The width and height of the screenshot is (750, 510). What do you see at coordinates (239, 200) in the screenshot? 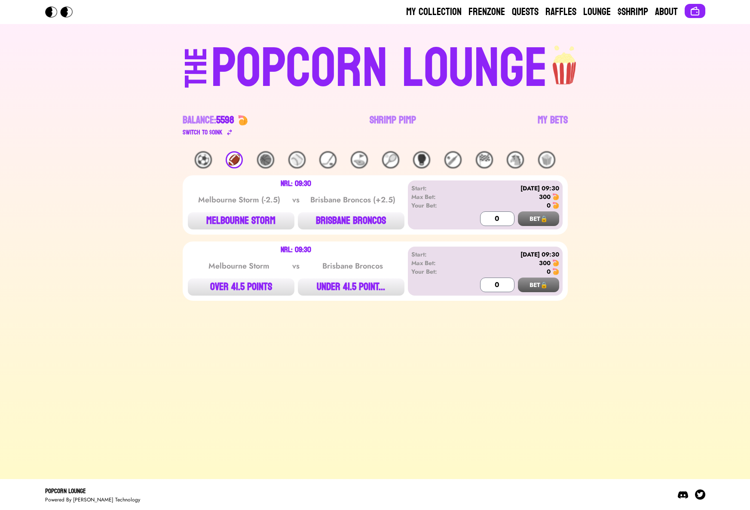
I see `div: Melbourne Storm (-2.5)` at bounding box center [239, 200].